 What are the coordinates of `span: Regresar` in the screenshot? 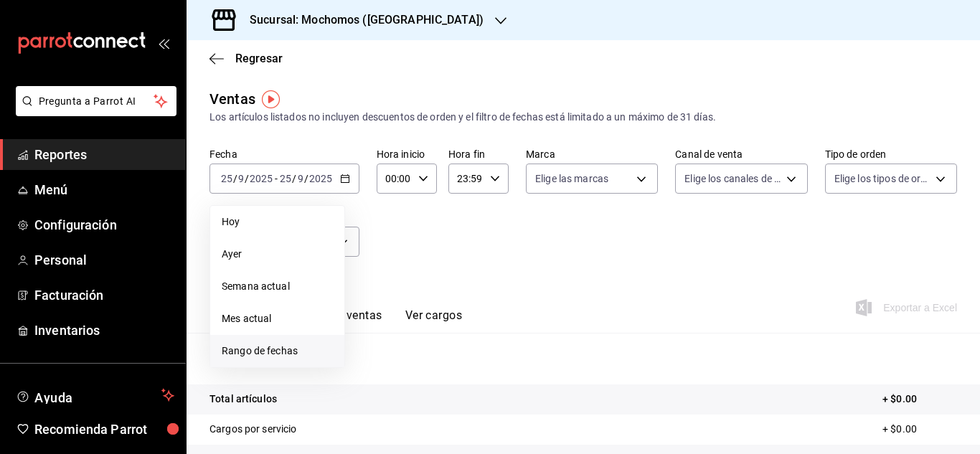 It's located at (259, 58).